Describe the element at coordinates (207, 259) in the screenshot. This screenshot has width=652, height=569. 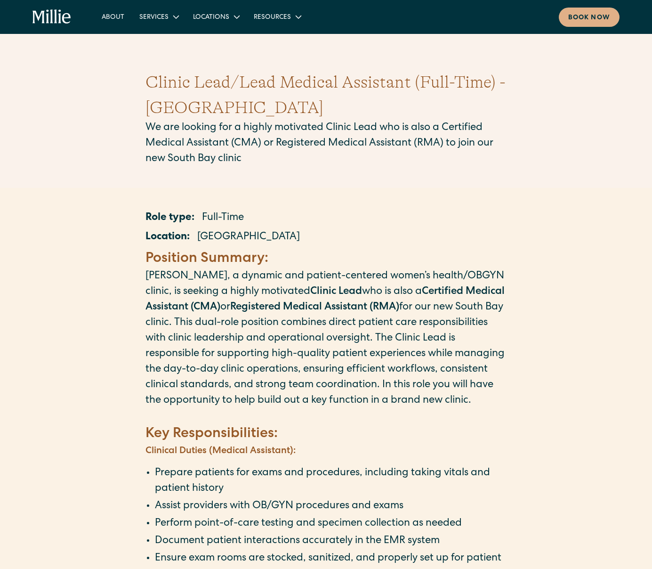
I see `strong: Position Summary:` at that location.